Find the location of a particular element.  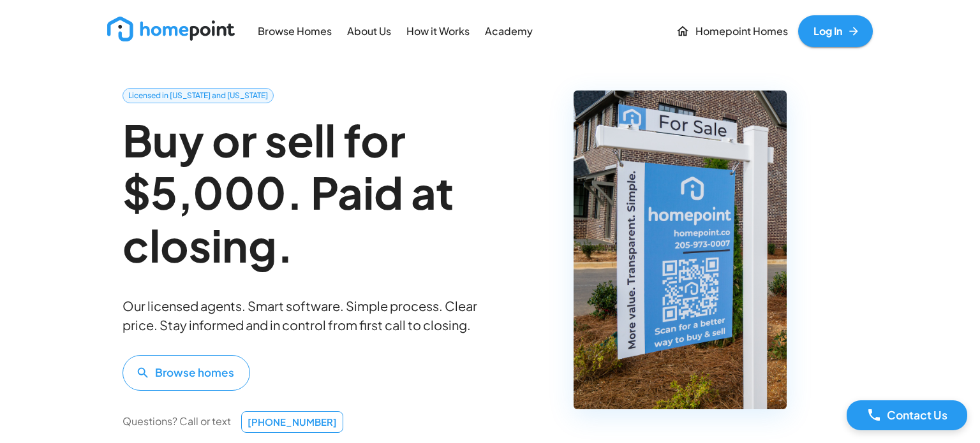

h2: Buy or sell for $5,000. Paid at closing. is located at coordinates (300, 192).